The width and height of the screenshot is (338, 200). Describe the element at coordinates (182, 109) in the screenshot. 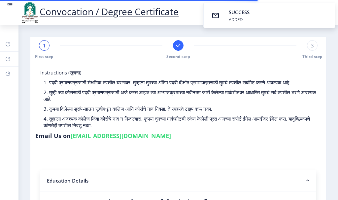

I see `p: 3. कृपया दिलेल्या ड्रॉप-डाउन सूचीमधून कॉलेज आणि कोर्सचे नाव निवडा. ते स्वहस्ते टाइप करू नका.` at that location.